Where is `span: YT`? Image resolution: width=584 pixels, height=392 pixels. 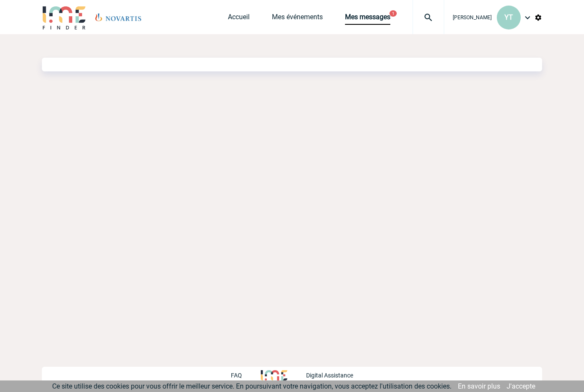 span: YT is located at coordinates (509, 17).